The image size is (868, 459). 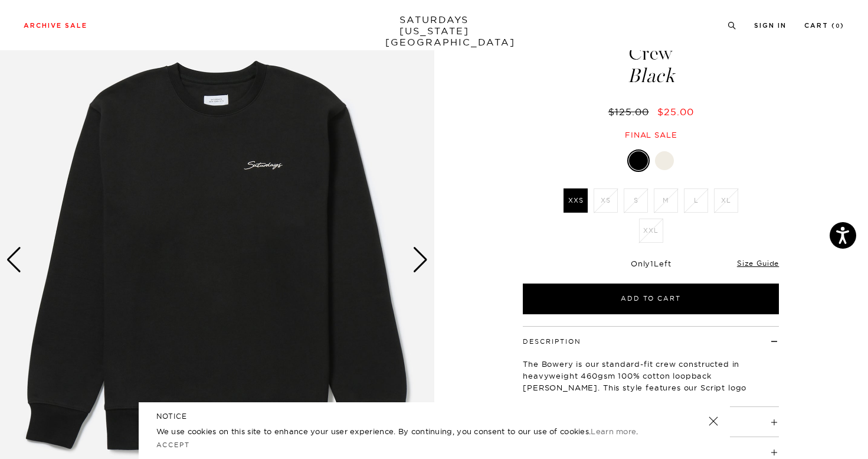 What do you see at coordinates (651, 299) in the screenshot?
I see `button: Add to Cart` at bounding box center [651, 299].